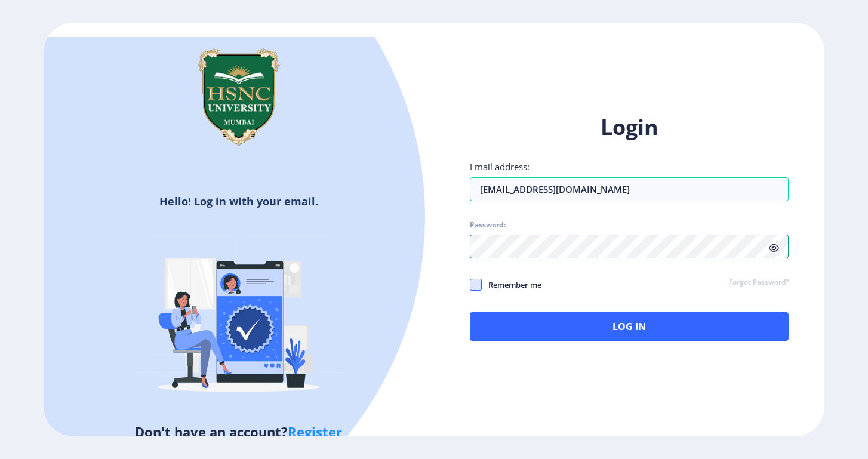 The image size is (868, 459). What do you see at coordinates (500, 167) in the screenshot?
I see `label: Email address:` at bounding box center [500, 167].